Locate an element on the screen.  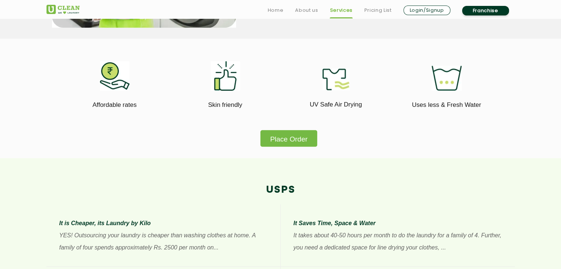
a: Login/Signup is located at coordinates (426, 10).